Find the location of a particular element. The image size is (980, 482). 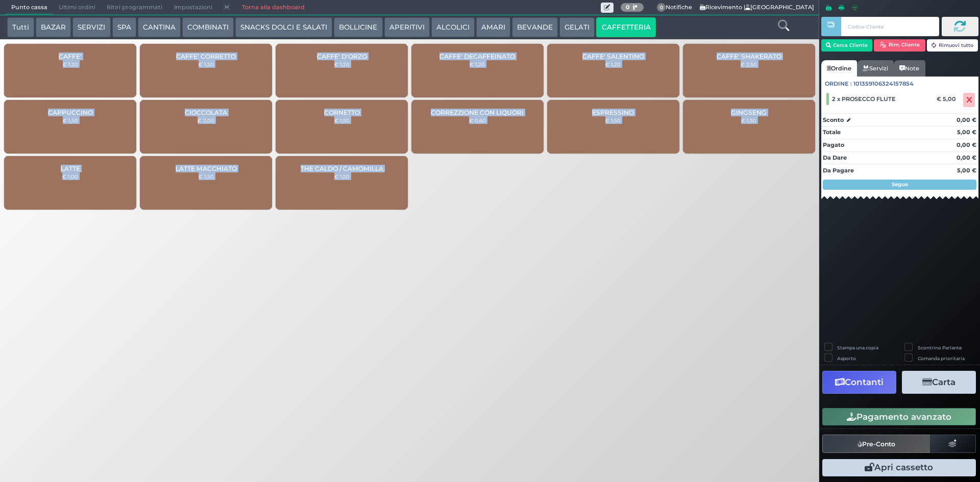

button: Tutti is located at coordinates (20, 28).